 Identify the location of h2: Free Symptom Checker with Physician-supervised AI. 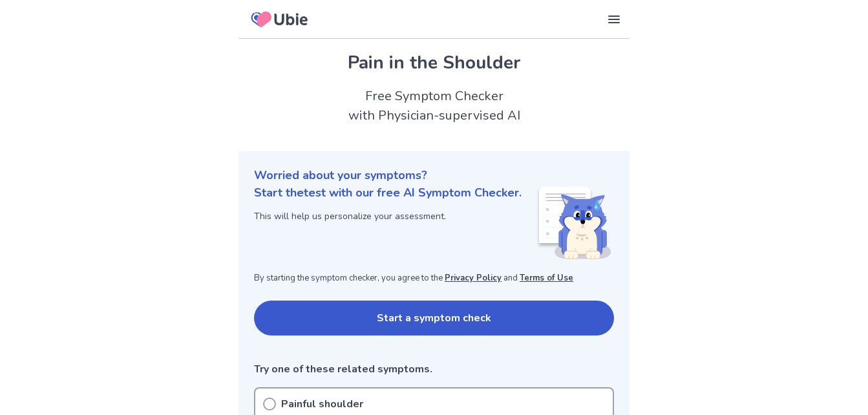
(434, 106).